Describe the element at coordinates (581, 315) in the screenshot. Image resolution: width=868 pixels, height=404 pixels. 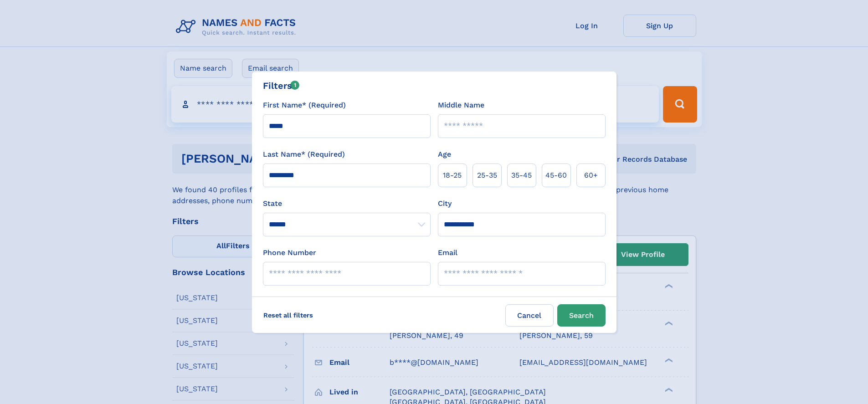
I see `button: Search` at that location.